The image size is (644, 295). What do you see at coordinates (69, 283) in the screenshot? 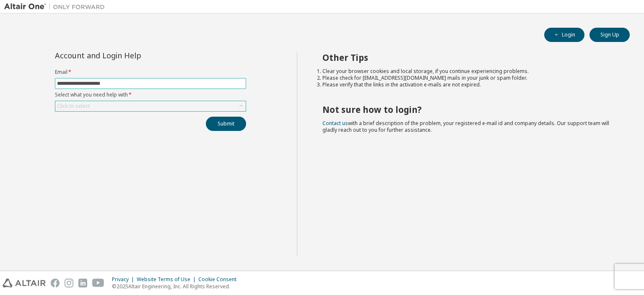
I see `img: instagram.svg` at bounding box center [69, 283].